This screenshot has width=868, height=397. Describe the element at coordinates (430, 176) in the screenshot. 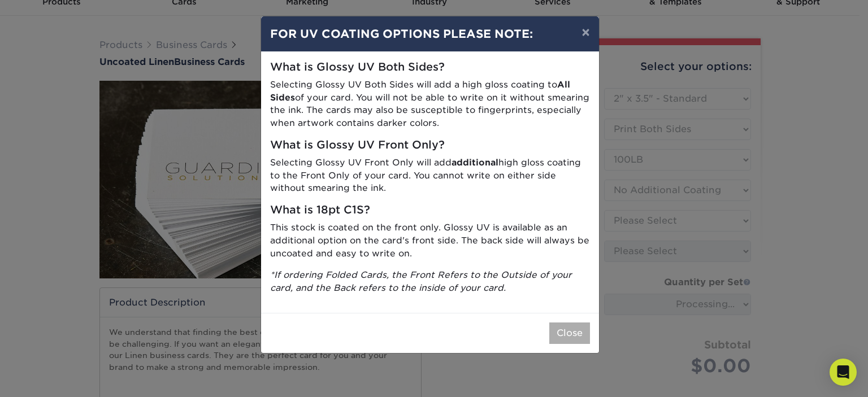

I see `p: Selecting Glossy UV Front Only will add high gloss coating to the Front Only of your card. You ca...` at that location.